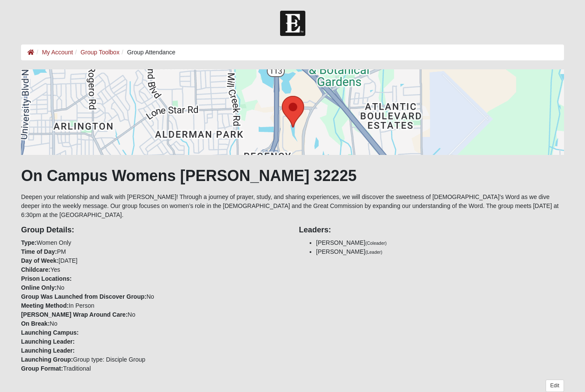  I want to click on small: (Coleader), so click(376, 243).